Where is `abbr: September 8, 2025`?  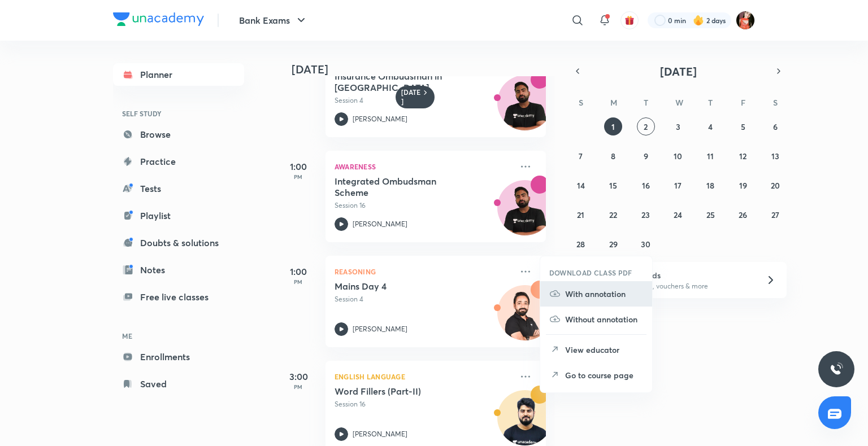
abbr: September 8, 2025 is located at coordinates (614, 156).